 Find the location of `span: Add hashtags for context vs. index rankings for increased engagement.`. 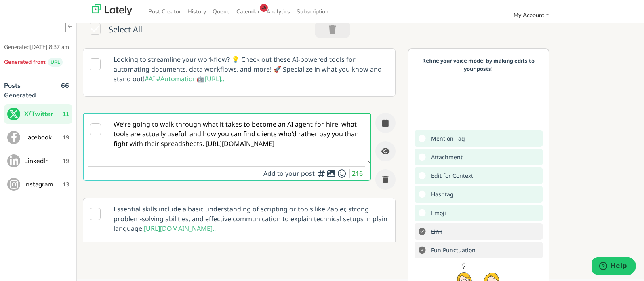

span: Add hashtags for context vs. index rankings for increased engagement. is located at coordinates (441, 194).